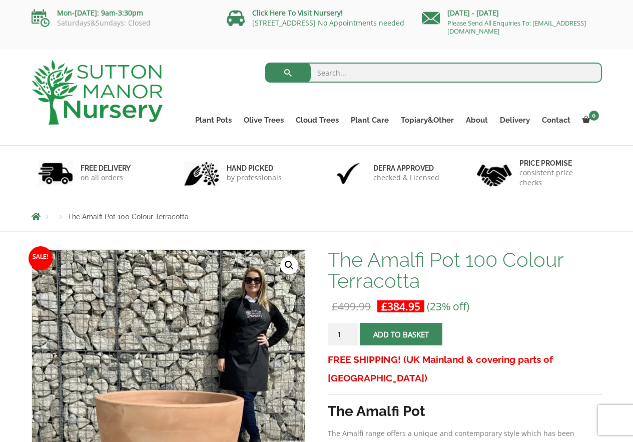 The width and height of the screenshot is (633, 442). Describe the element at coordinates (254, 178) in the screenshot. I see `p: by professionals` at that location.